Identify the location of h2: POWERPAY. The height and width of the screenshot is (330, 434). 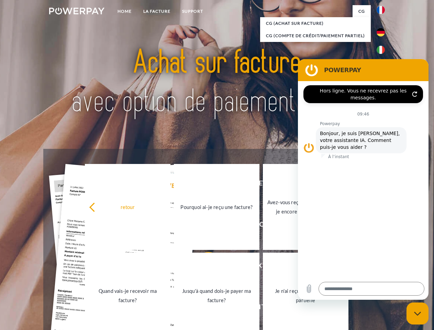
(75, 11).